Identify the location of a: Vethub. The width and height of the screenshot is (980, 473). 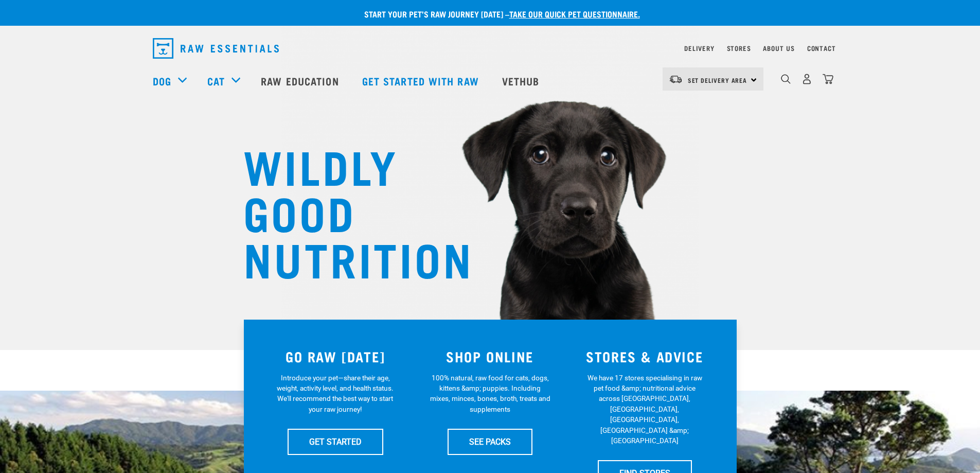
(522, 81).